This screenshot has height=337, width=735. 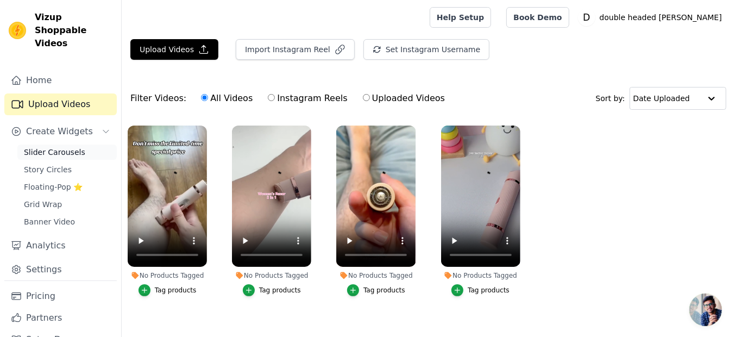 What do you see at coordinates (67, 170) in the screenshot?
I see `a: Story Circles` at bounding box center [67, 170].